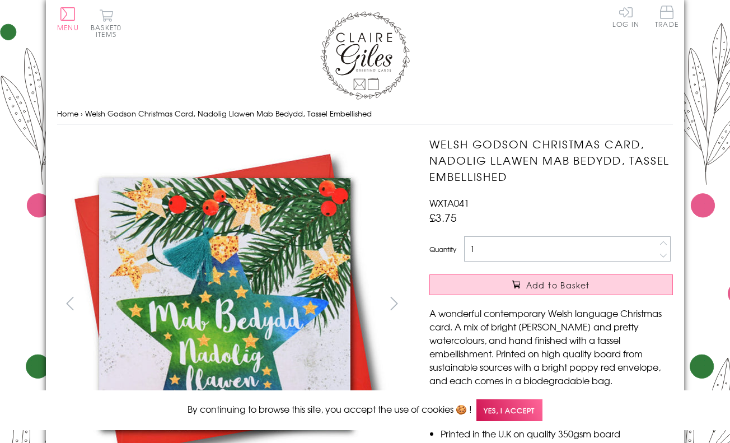 The image size is (730, 443). Describe the element at coordinates (68, 113) in the screenshot. I see `a: Home` at that location.